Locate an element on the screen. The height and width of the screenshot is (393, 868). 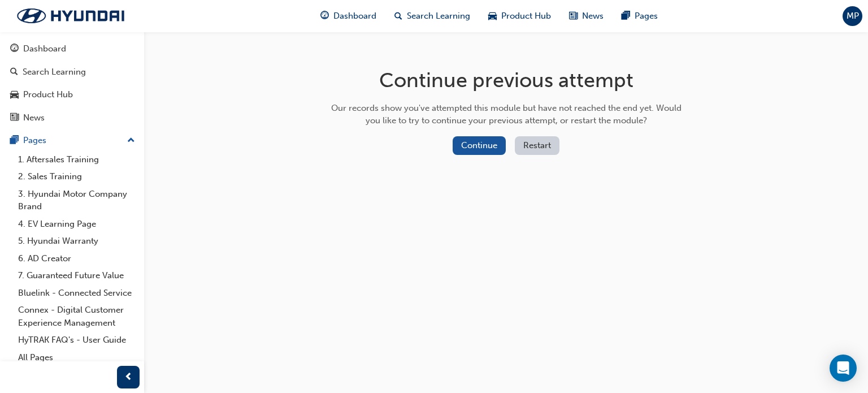
div: Dashboard is located at coordinates (45, 48).